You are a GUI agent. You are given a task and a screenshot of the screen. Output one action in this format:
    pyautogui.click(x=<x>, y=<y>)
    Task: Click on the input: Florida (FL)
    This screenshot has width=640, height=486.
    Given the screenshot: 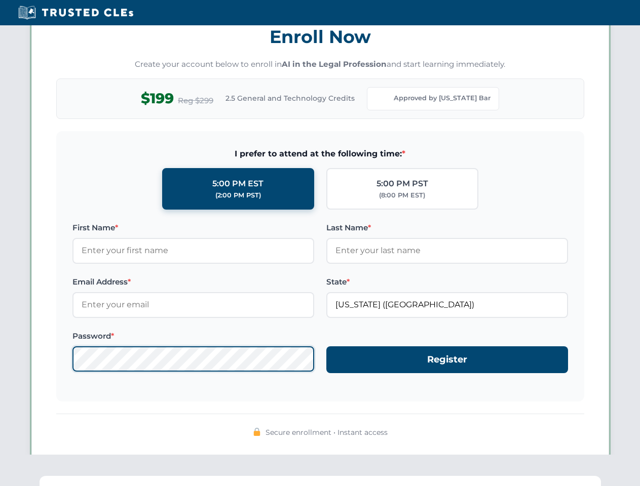 What is the action you would take?
    pyautogui.click(x=447, y=305)
    